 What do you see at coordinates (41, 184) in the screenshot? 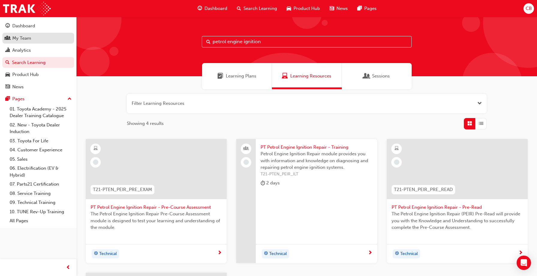
I see `a: 07. Parts21 Certification` at bounding box center [41, 184].